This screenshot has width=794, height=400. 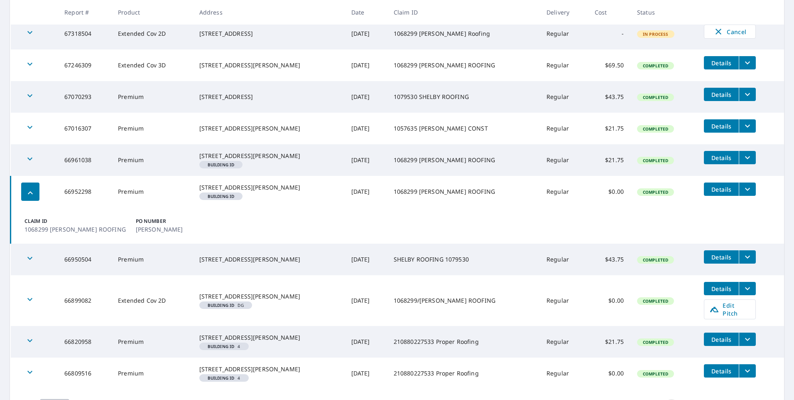 I want to click on button: detailsBtn-67070293, so click(x=722, y=94).